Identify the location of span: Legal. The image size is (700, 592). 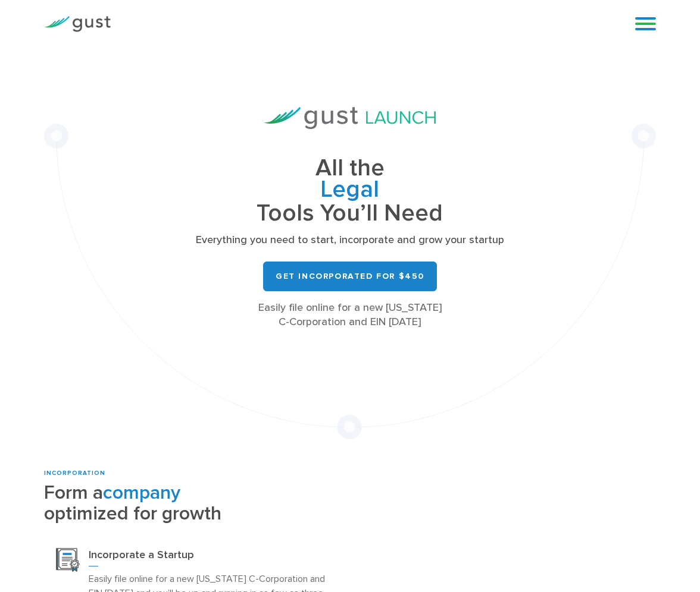
(350, 191).